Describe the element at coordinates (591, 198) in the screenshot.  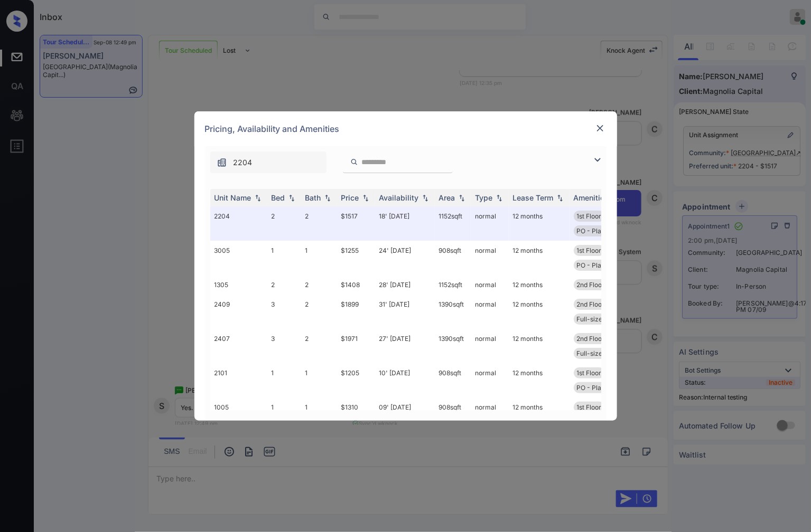
I see `div: Amenities` at that location.